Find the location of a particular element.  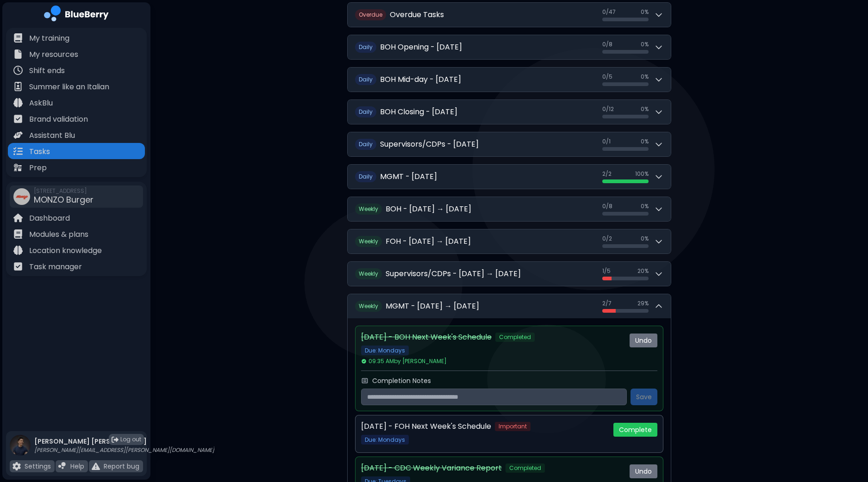

p: Help is located at coordinates (77, 466).